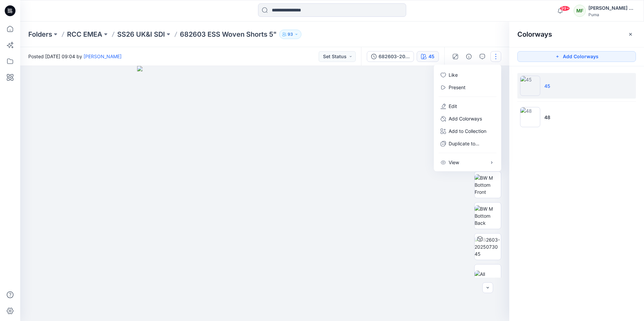 Image resolution: width=644 pixels, height=321 pixels. Describe the element at coordinates (432, 57) in the screenshot. I see `div: 45` at that location.